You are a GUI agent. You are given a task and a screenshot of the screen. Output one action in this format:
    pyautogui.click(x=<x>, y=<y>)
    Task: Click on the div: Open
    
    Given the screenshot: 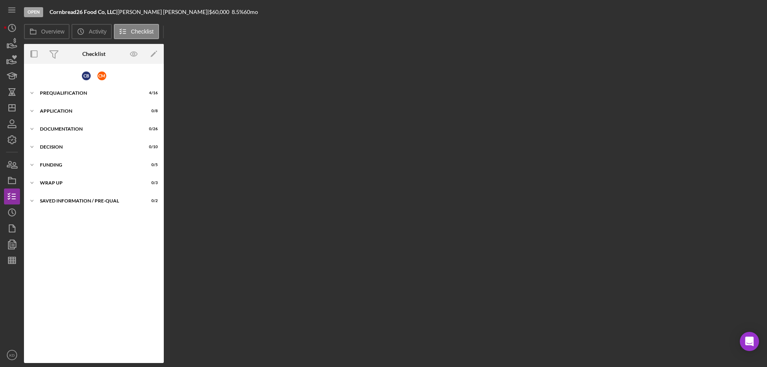 What is the action you would take?
    pyautogui.click(x=34, y=12)
    